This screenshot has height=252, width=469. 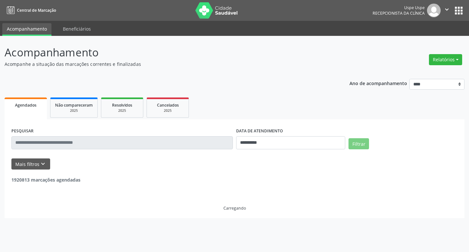 I want to click on p: Acompanhamento, so click(x=165, y=52).